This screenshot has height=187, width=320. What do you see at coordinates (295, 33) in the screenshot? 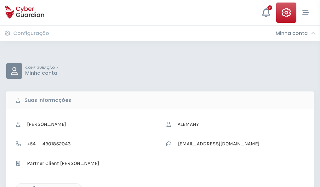
I see `div: Minha conta` at bounding box center [295, 33].